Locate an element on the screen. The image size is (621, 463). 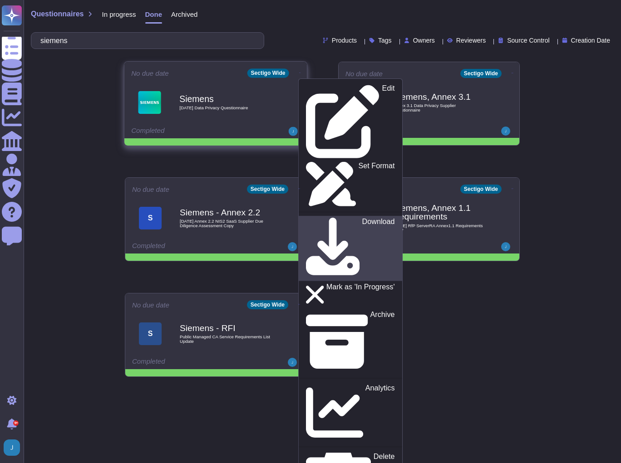
span: Owners is located at coordinates (424, 40).